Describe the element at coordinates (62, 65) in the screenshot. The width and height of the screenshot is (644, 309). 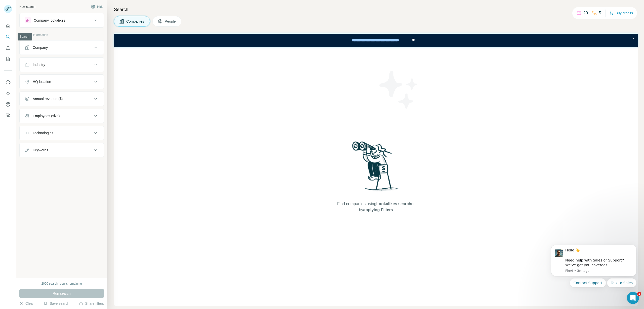
I see `button: Industry` at that location.